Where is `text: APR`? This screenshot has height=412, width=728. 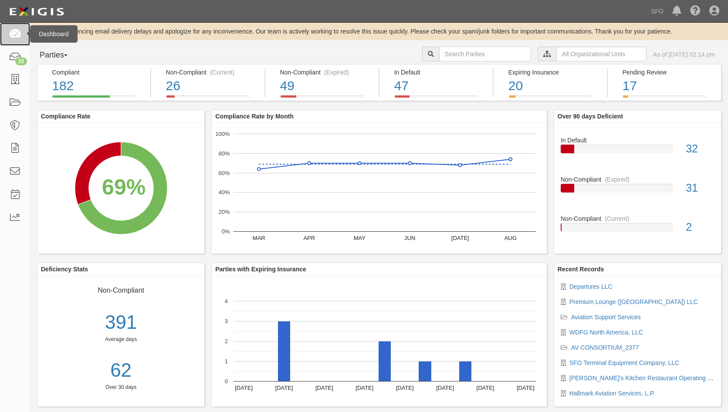 text: APR is located at coordinates (309, 238).